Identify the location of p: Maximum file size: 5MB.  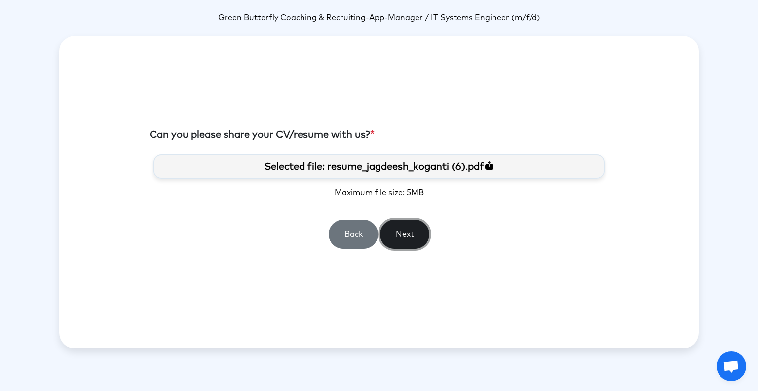
(379, 193).